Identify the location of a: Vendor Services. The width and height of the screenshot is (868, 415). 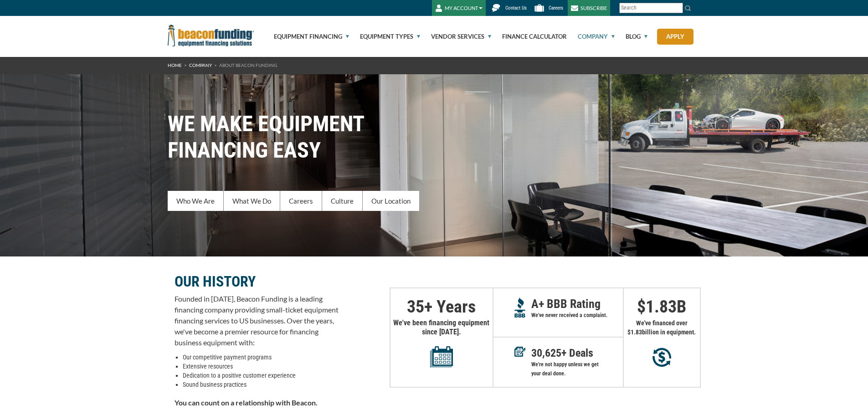
(456, 36).